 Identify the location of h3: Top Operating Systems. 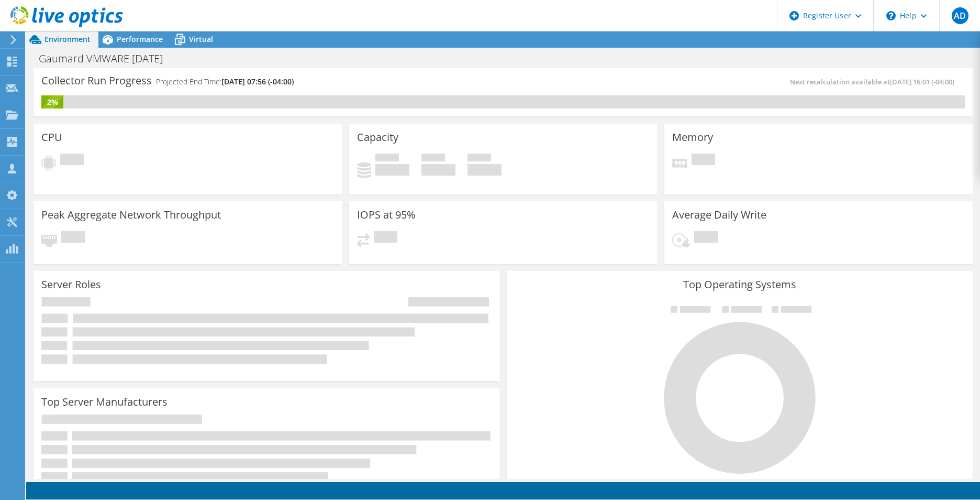
(740, 284).